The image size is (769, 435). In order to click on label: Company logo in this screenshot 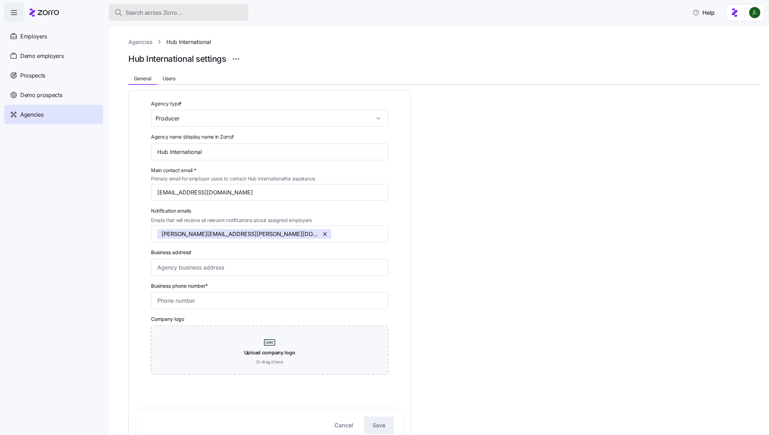, I will do `click(167, 319)`.